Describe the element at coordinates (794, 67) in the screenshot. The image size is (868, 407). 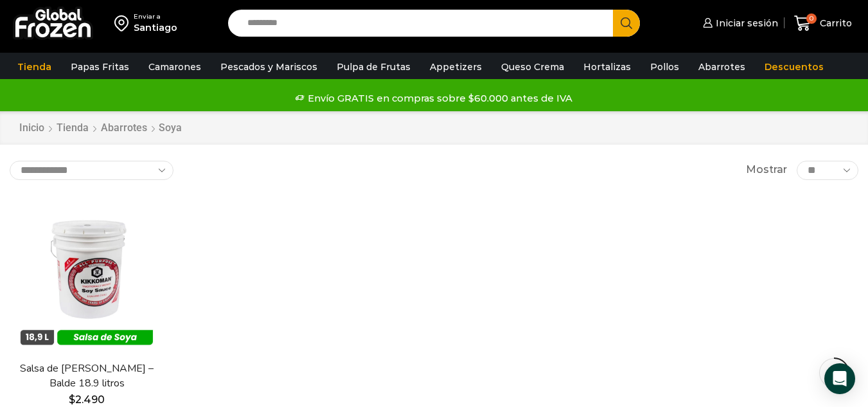
I see `a: Descuentos` at that location.